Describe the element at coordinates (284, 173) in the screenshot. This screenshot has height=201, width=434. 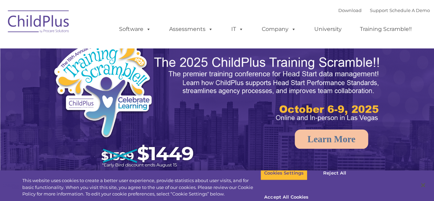
I see `button: Cookies Settings` at that location.